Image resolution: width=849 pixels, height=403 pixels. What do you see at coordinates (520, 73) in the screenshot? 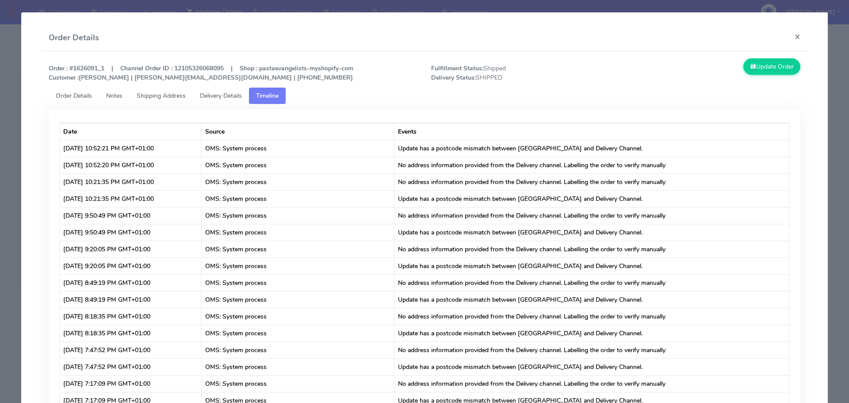
I see `span: Shipped SHIPPED` at bounding box center [520, 73].